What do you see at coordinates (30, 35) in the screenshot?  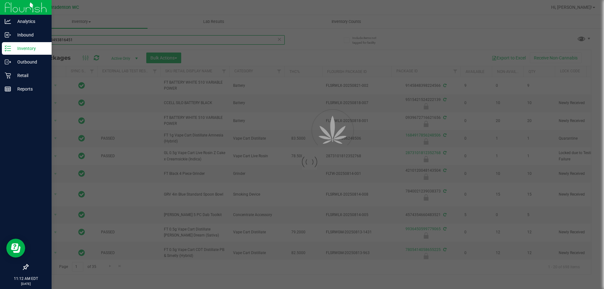 I see `p: Inbound` at bounding box center [30, 35].